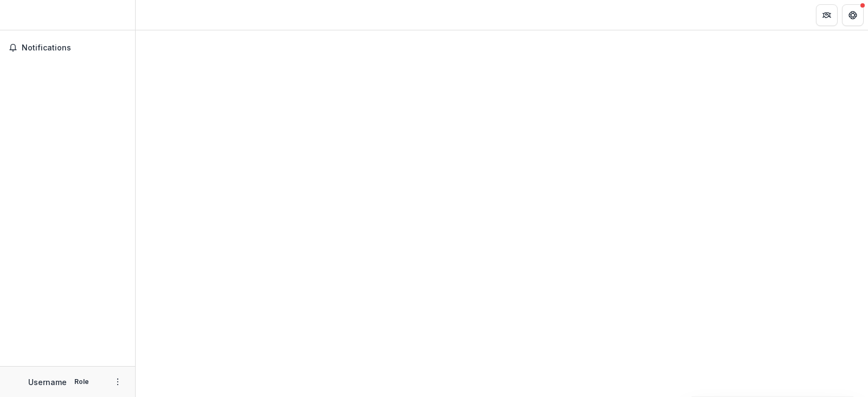 This screenshot has width=868, height=397. What do you see at coordinates (81, 382) in the screenshot?
I see `p: Role` at bounding box center [81, 382].